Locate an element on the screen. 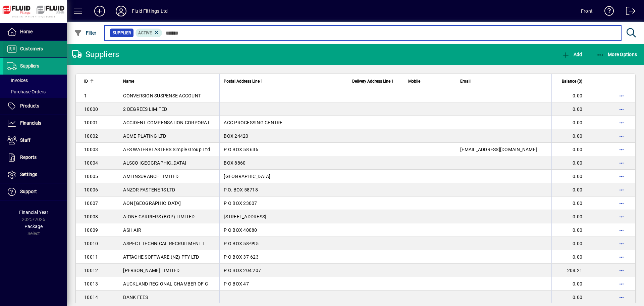 The image size is (644, 306). span: Package is located at coordinates (34, 226).